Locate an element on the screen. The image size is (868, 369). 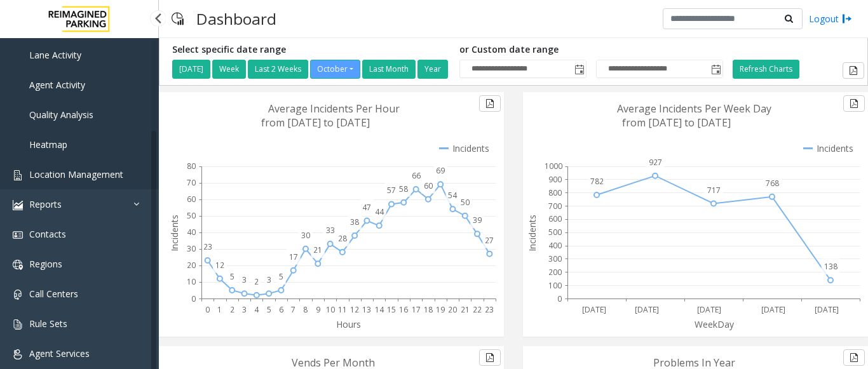
span: Reports is located at coordinates (45, 204).